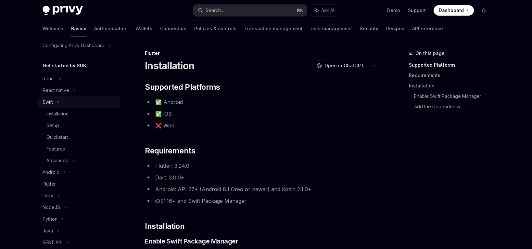 The image size is (532, 249). What do you see at coordinates (344, 66) in the screenshot?
I see `span: Open in ChatGPT` at bounding box center [344, 66].